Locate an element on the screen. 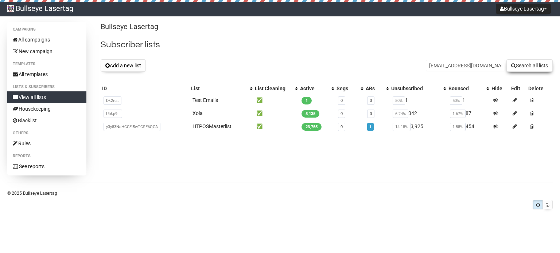  a: Housekeeping is located at coordinates (47, 109).